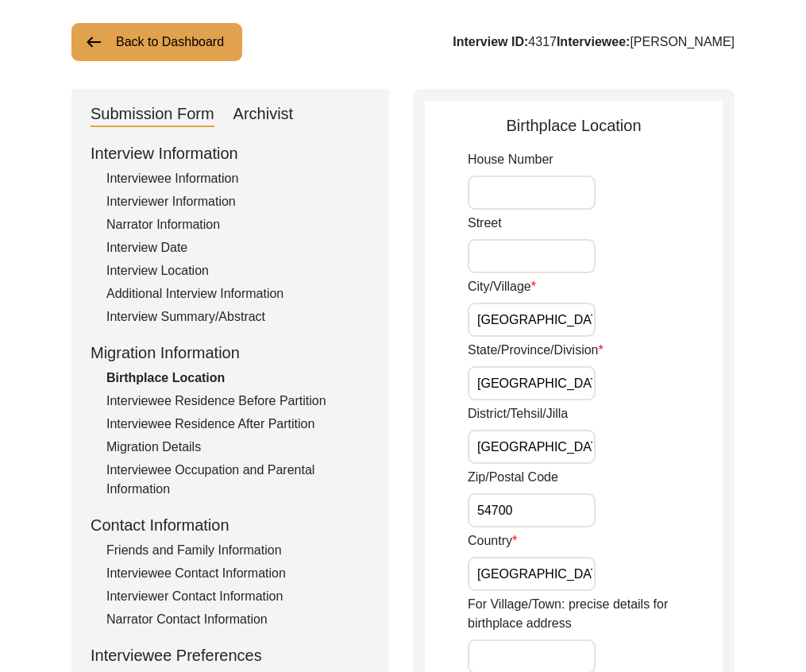 Image resolution: width=806 pixels, height=672 pixels. I want to click on b: Interviewee:, so click(593, 42).